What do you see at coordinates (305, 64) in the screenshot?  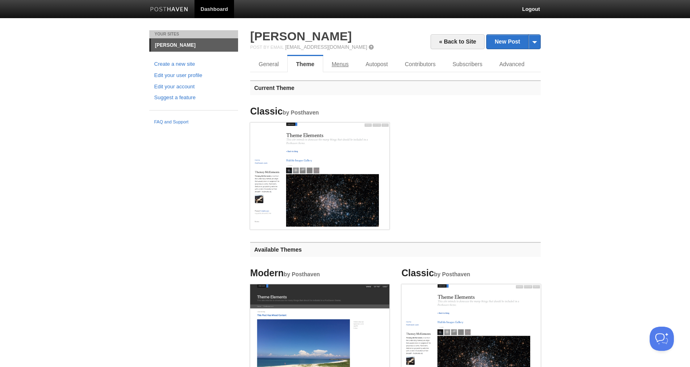 I see `a: Theme` at bounding box center [305, 64].